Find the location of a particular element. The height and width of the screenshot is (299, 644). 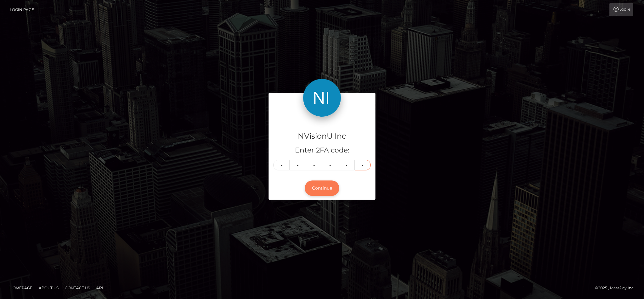

div: © 2025 , MassPay Inc. is located at coordinates (617, 288).